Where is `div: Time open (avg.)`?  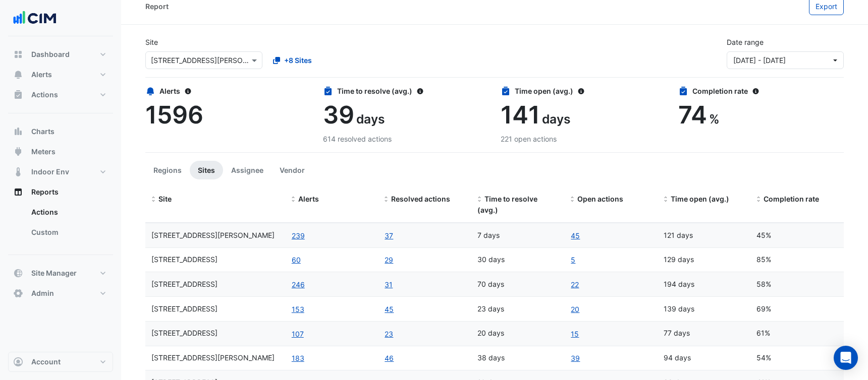
div: Time open (avg.) is located at coordinates (583, 91).